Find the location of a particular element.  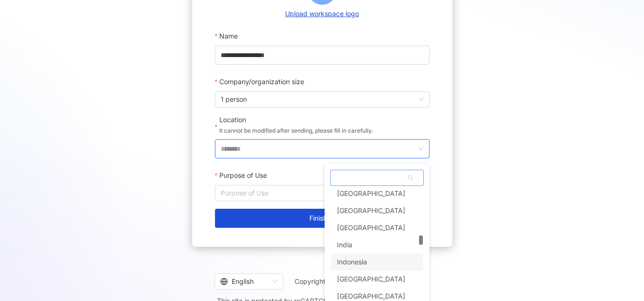

label: Purpose of Use is located at coordinates (244, 175).